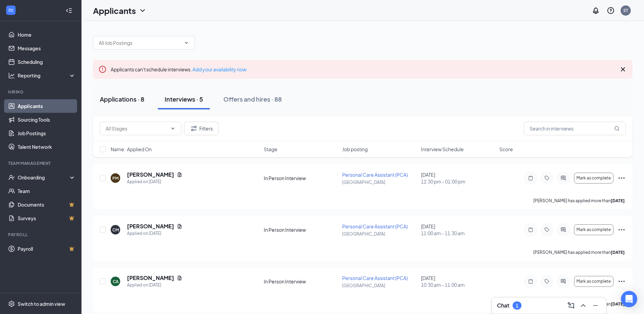 The height and width of the screenshot is (314, 644). Describe the element at coordinates (41, 234) in the screenshot. I see `div: Payroll` at that location.